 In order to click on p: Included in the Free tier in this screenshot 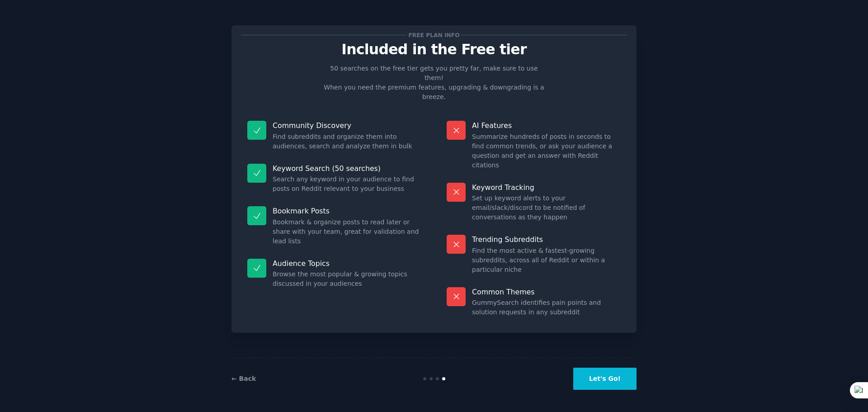, I will do `click(434, 49)`.